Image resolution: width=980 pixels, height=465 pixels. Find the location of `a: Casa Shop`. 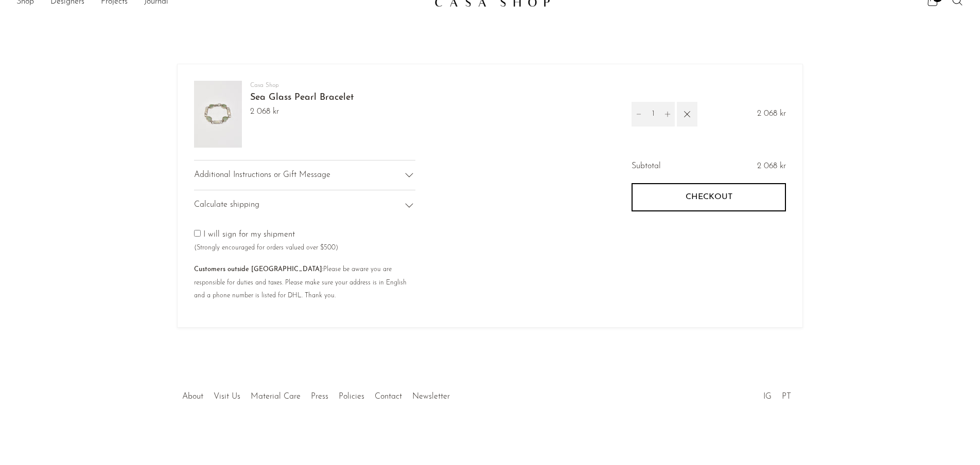

a: Casa Shop is located at coordinates (265, 85).